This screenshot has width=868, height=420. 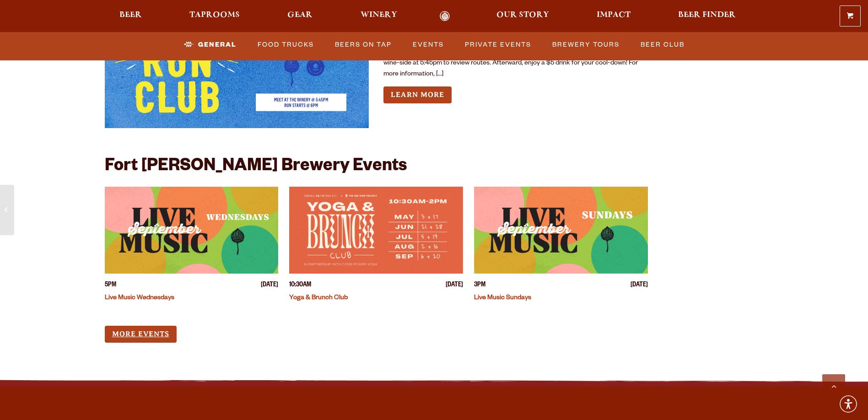 What do you see at coordinates (299, 15) in the screenshot?
I see `span: Gear` at bounding box center [299, 15].